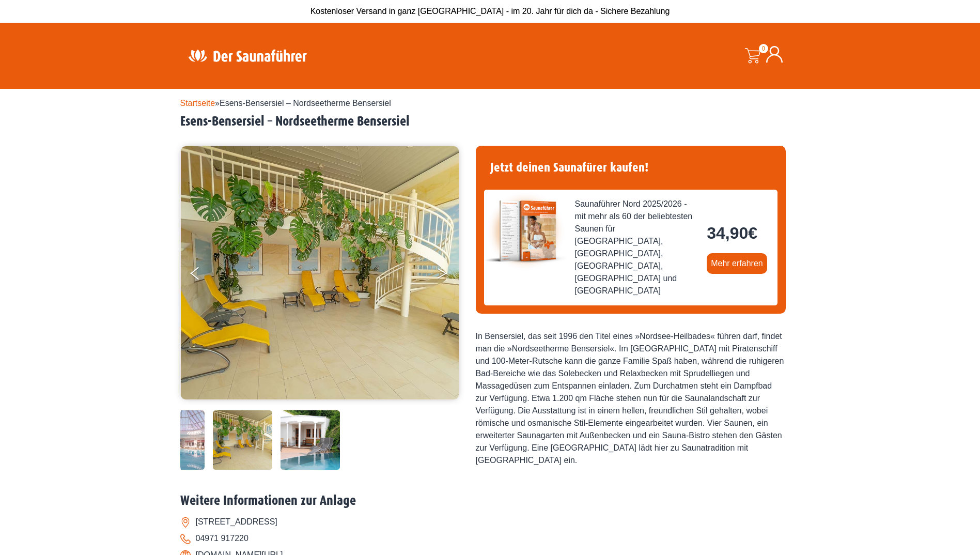 The image size is (980, 555). What do you see at coordinates (490, 121) in the screenshot?
I see `h2: Esens-Bensersiel – Nordseetherme Bensersiel` at bounding box center [490, 121].